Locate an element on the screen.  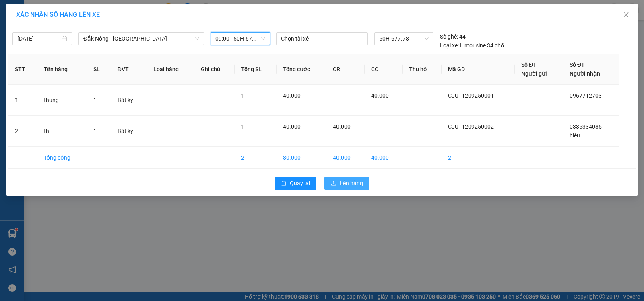
span: close is located at coordinates (626, 15).